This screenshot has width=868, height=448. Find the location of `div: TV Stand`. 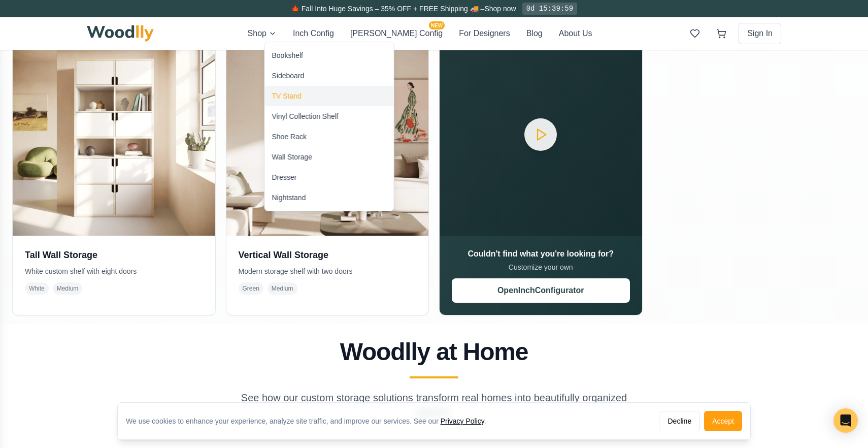

div: TV Stand is located at coordinates (287, 96).